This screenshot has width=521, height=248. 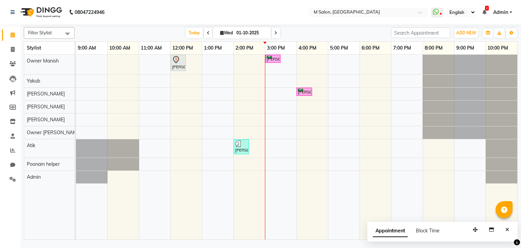 What do you see at coordinates (87, 48) in the screenshot?
I see `a: 9:00 AM` at bounding box center [87, 48].